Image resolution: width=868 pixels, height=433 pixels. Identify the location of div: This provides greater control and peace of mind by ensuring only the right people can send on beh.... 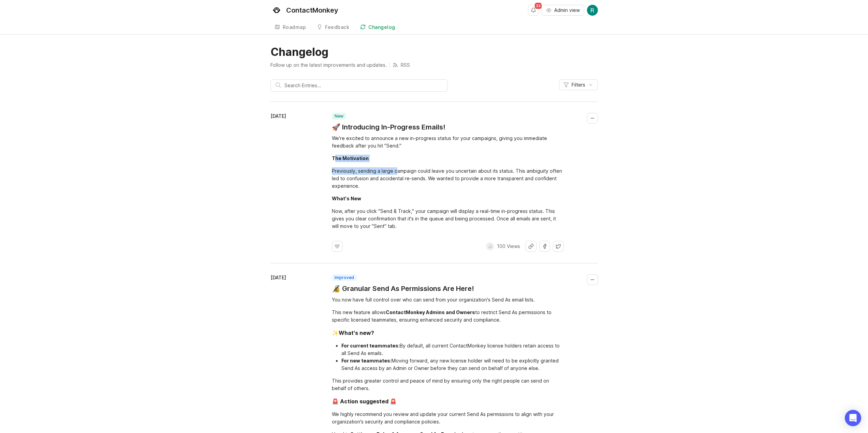
(448, 385).